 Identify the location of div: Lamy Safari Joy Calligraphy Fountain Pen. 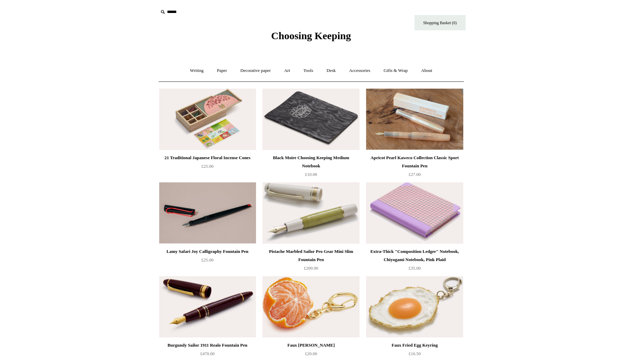
(208, 251).